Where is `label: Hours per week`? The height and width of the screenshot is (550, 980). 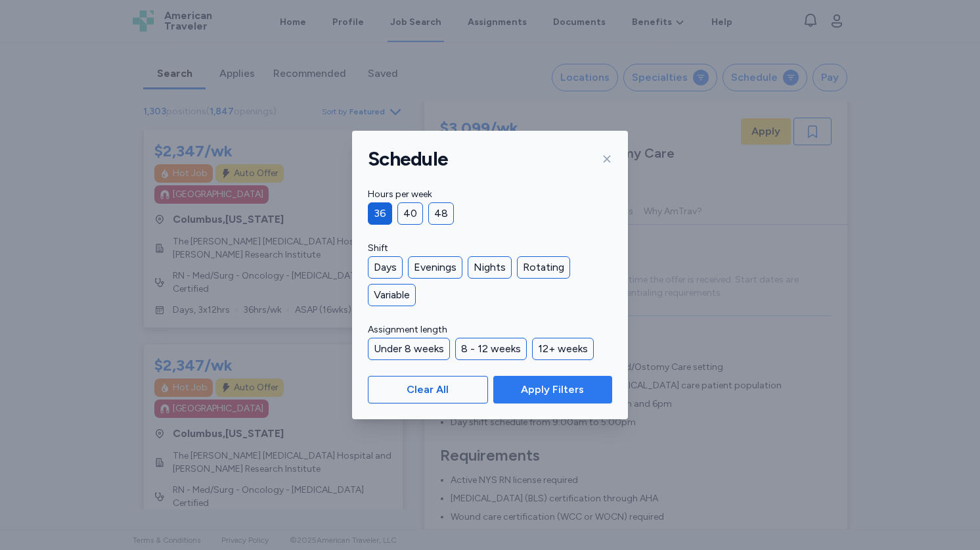
label: Hours per week is located at coordinates (490, 195).